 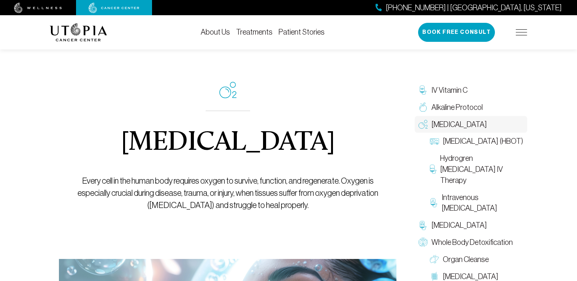 What do you see at coordinates (423, 107) in the screenshot?
I see `img: Alkaline Protocol` at bounding box center [423, 107].